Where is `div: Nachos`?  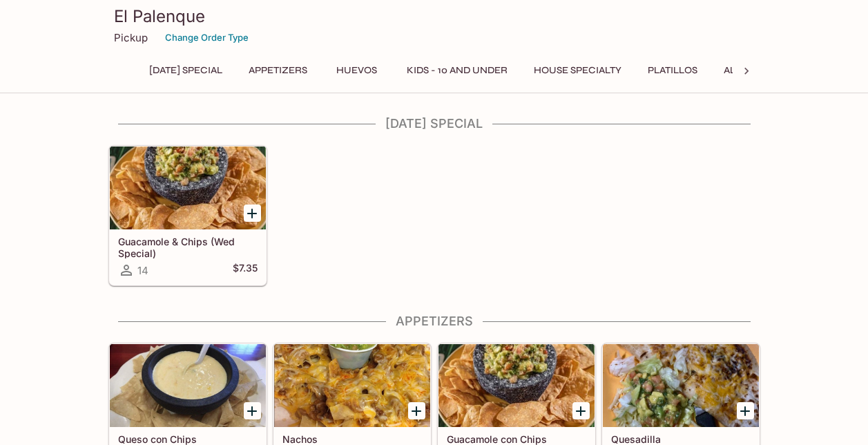 div: Nachos is located at coordinates (352, 386).